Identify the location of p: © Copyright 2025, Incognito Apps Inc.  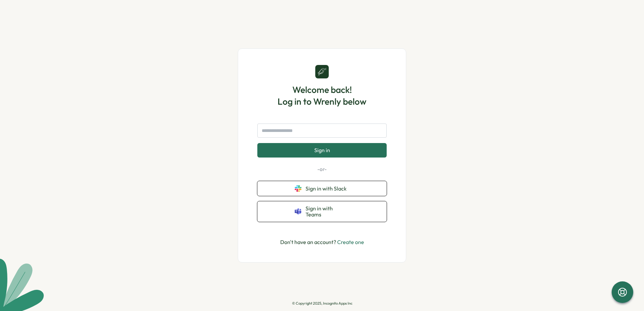
(322, 304).